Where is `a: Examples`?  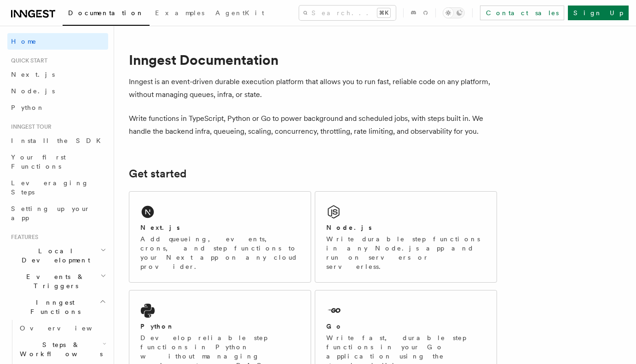
a: Examples is located at coordinates (179, 14).